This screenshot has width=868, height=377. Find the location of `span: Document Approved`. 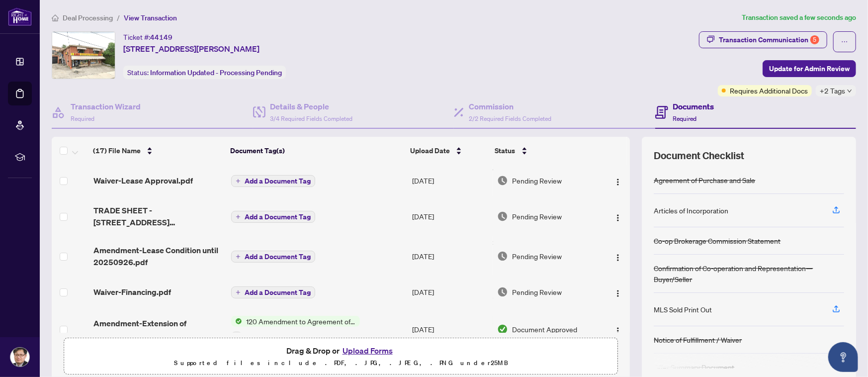

span: Document Approved is located at coordinates (545, 329).